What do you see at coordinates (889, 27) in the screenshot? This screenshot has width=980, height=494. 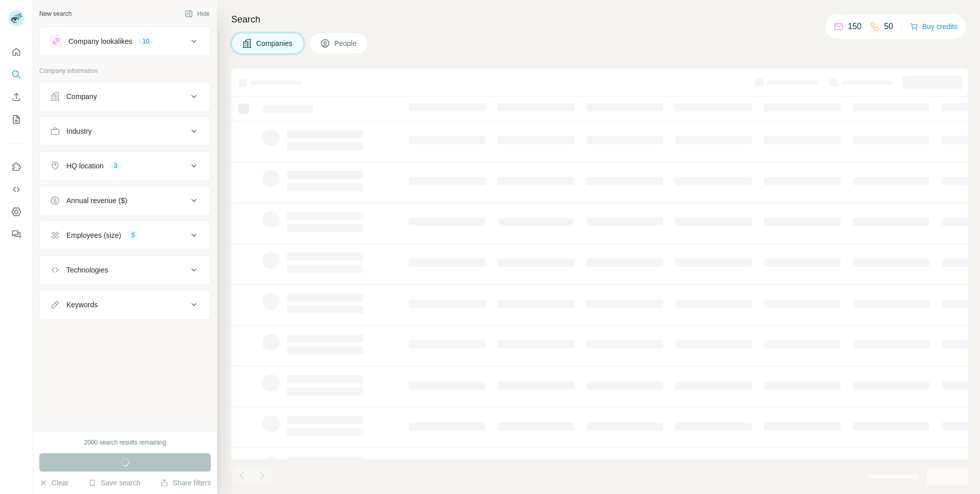 I see `p: 50` at bounding box center [889, 27].